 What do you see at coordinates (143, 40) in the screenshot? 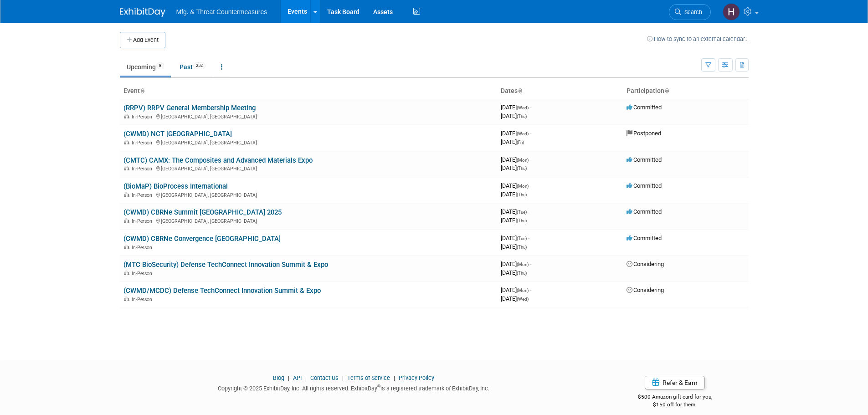
I see `button: Add Event` at bounding box center [143, 40].